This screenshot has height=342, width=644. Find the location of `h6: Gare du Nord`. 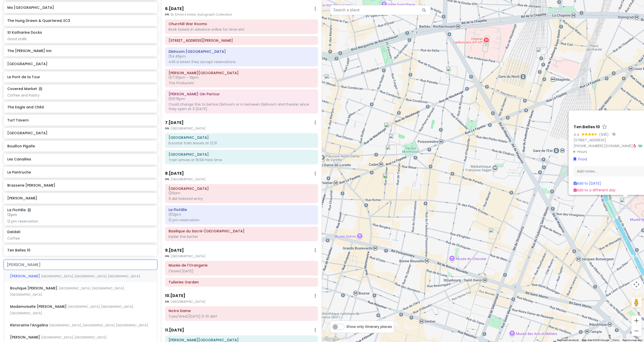

h6: Gare du Nord is located at coordinates (242, 155).